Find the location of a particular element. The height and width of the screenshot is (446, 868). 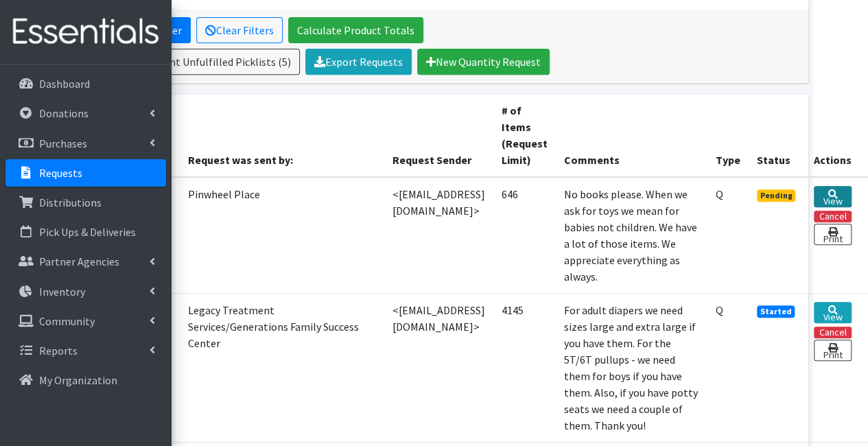

th: Request was sent by: is located at coordinates (282, 135).